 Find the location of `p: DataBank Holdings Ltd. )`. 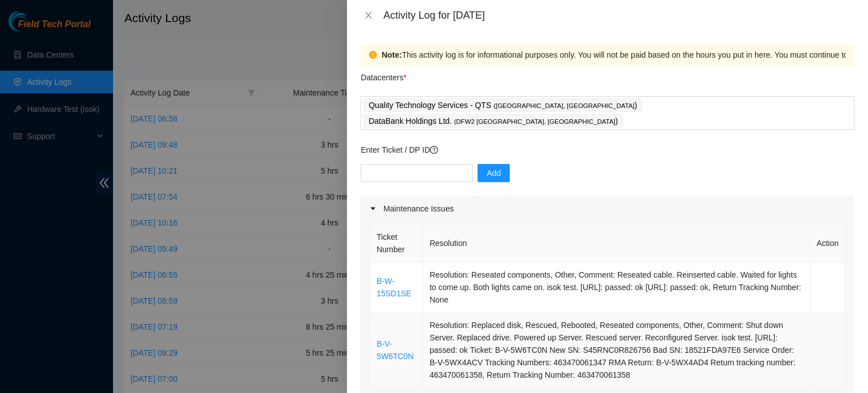

p: DataBank Holdings Ltd. ) is located at coordinates (493, 121).